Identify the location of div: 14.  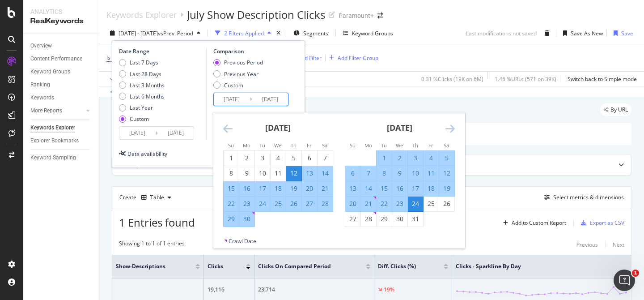
(368, 189).